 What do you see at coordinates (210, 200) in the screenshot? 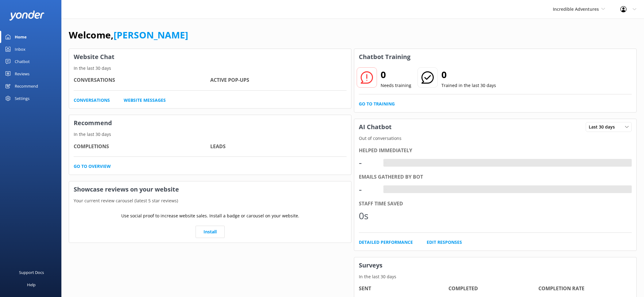
I see `p: Your current review carousel (latest 5 star reviews)` at bounding box center [210, 200].